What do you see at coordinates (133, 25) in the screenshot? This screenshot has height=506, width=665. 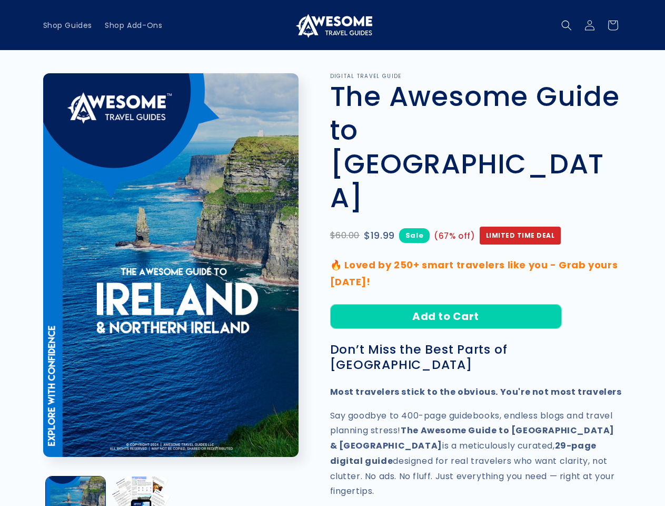 I see `span: Shop Add-Ons` at bounding box center [133, 25].